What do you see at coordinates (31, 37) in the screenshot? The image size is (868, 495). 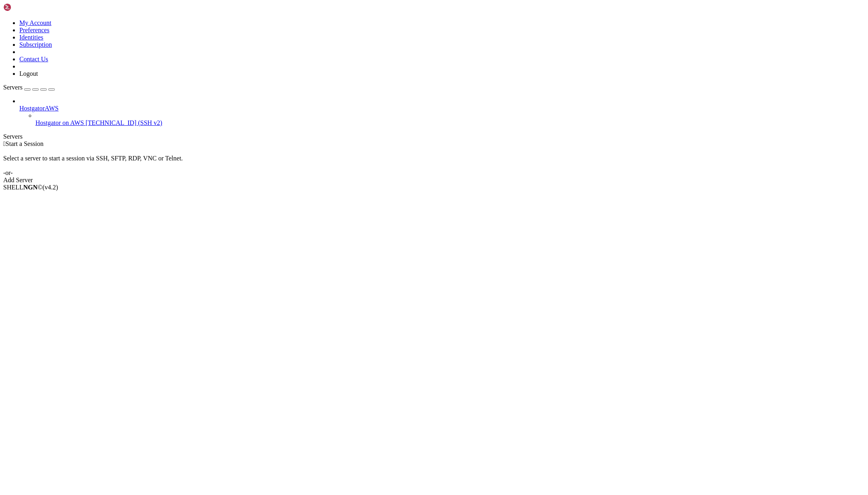 I see `a: Identities` at bounding box center [31, 37].